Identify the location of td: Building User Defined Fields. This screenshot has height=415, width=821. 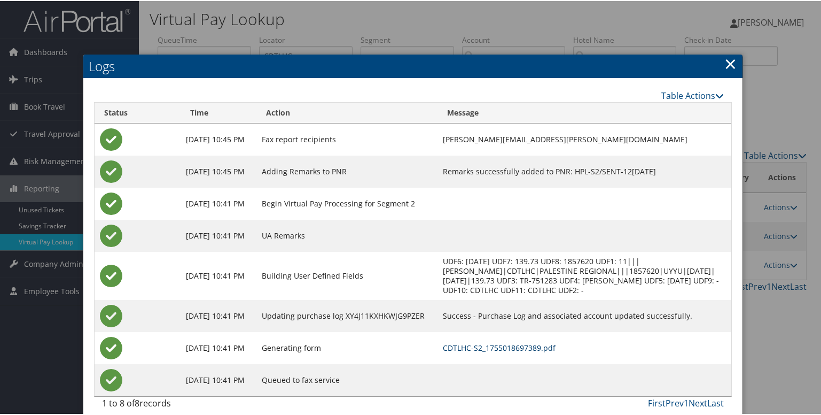
(347, 275).